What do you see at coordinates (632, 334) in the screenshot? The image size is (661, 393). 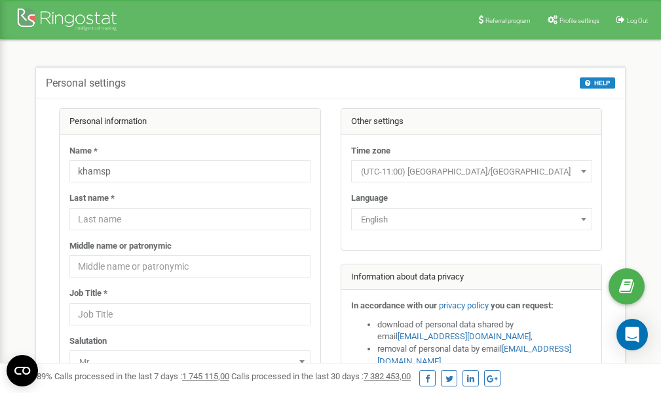 I see `div: Open Intercom Messenger` at bounding box center [632, 334].